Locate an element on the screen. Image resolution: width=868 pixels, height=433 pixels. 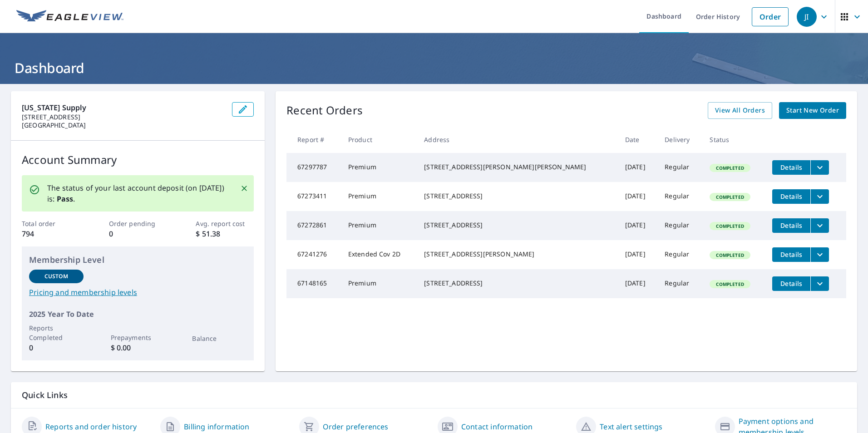
button: filesDropdownBtn-67148165 is located at coordinates (819, 283).